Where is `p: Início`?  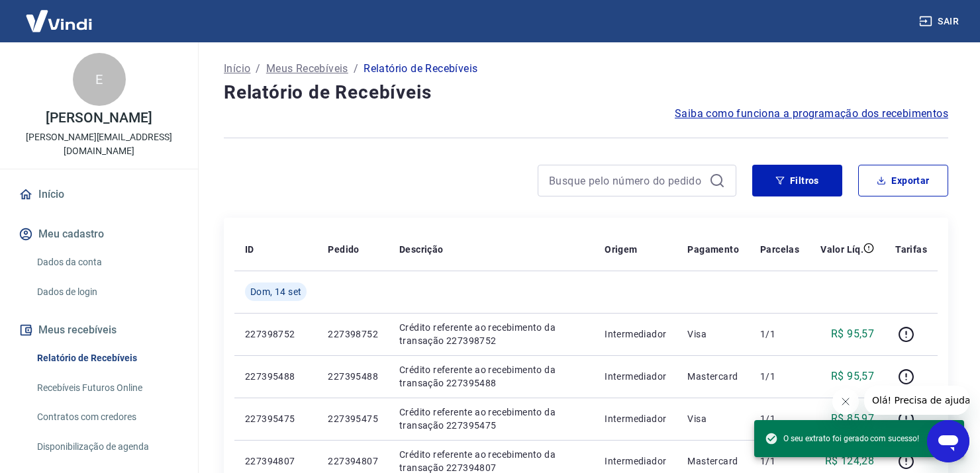 p: Início is located at coordinates (237, 69).